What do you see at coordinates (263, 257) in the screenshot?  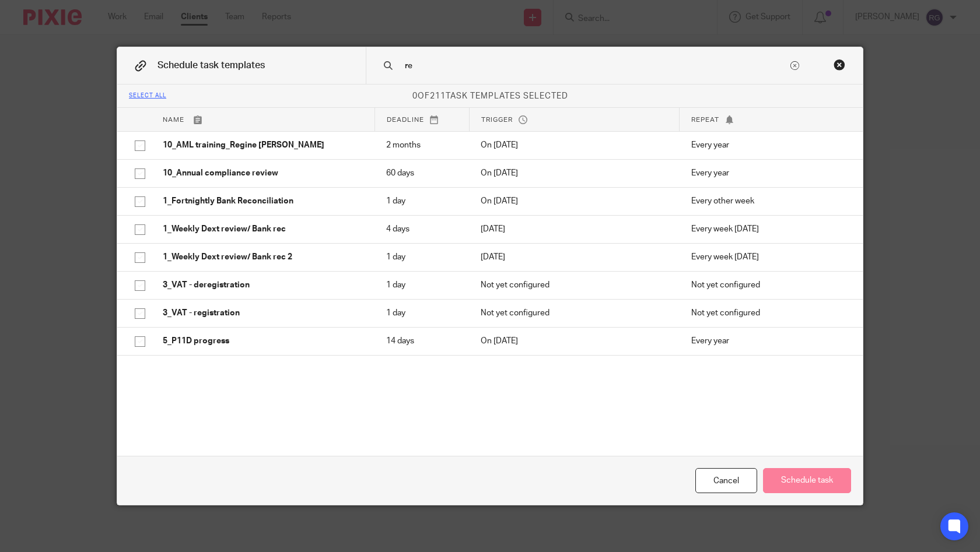 I see `p: 1_Weekly Dext review/ Bank rec 2` at bounding box center [263, 257].